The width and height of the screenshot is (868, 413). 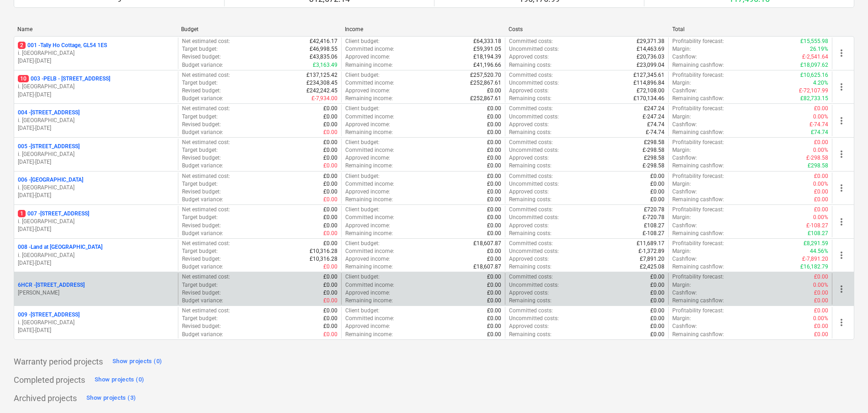 What do you see at coordinates (324, 99) in the screenshot?
I see `p: £-7,934.00` at bounding box center [324, 99].